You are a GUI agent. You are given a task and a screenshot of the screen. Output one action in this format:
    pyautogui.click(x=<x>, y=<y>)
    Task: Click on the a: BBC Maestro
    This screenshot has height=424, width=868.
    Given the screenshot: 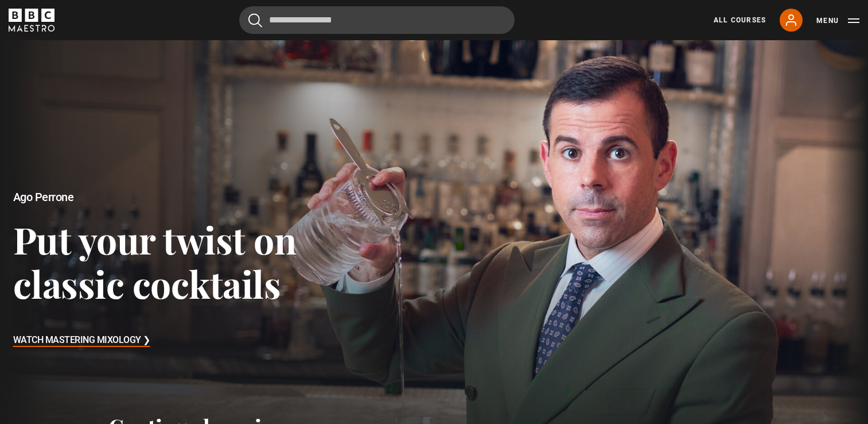 What is the action you would take?
    pyautogui.click(x=31, y=20)
    